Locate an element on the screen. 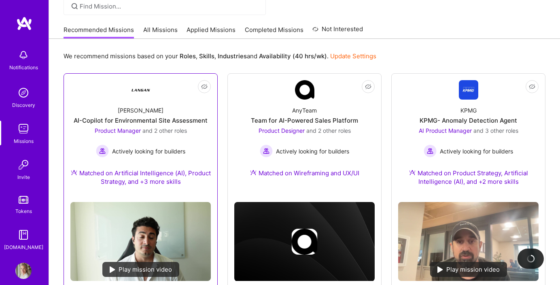  img: bell is located at coordinates (23, 55).